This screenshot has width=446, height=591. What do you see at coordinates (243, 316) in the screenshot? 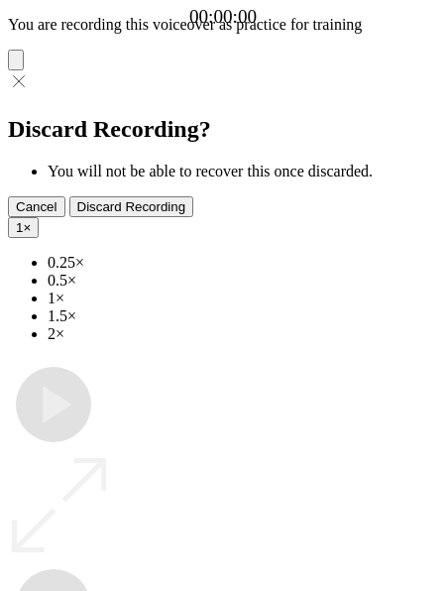
I see `li: 1.5×` at bounding box center [243, 316].